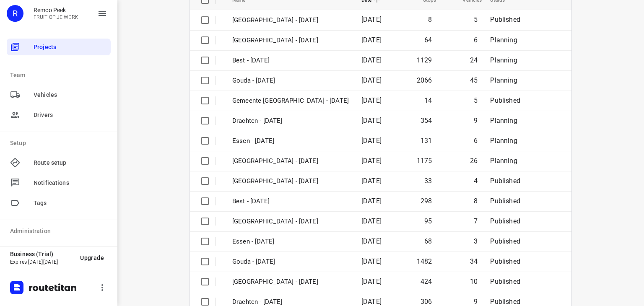 Image resolution: width=644 pixels, height=306 pixels. I want to click on p: Antwerpen - Wednesday, so click(290, 40).